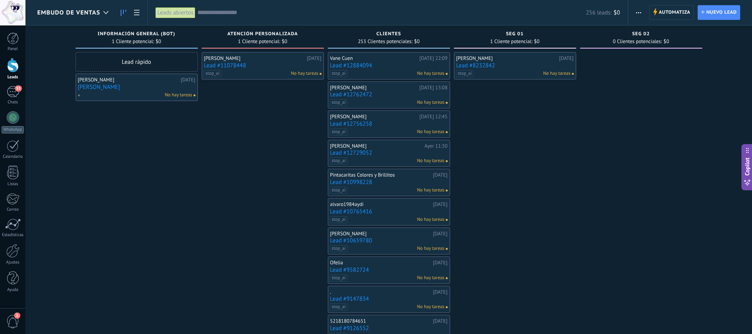 This screenshot has width=752, height=334. I want to click on a: Lead #10765416, so click(389, 211).